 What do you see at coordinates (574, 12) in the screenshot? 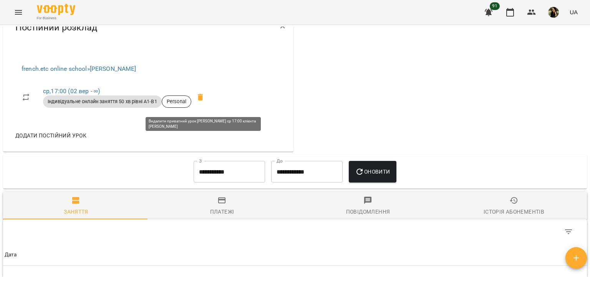
I see `span: UA` at bounding box center [574, 12].